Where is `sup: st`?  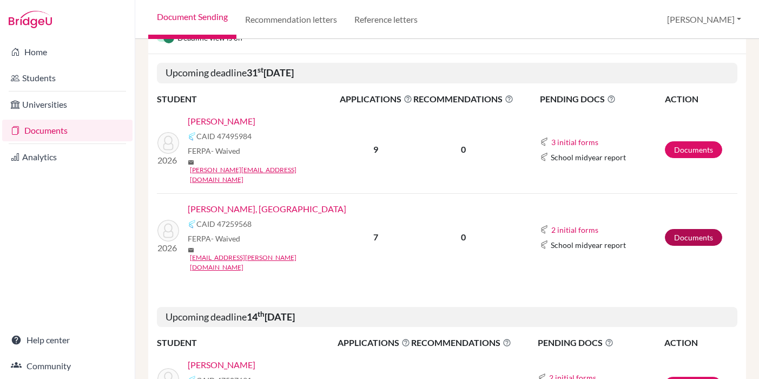 sup: st is located at coordinates (260, 70).